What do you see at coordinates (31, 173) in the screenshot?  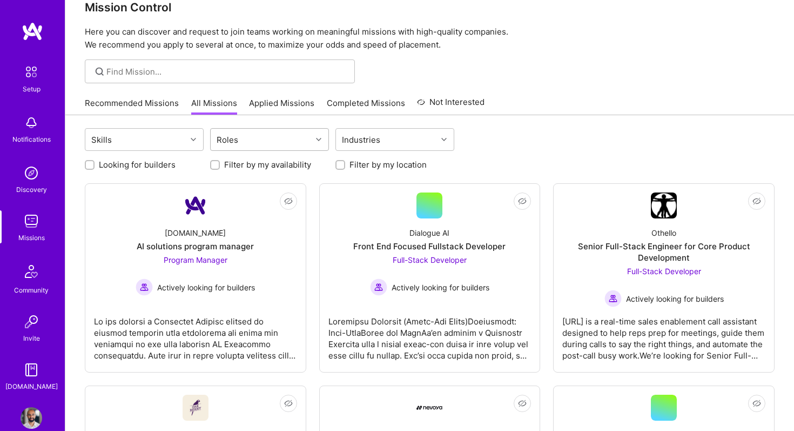 I see `img: discovery` at bounding box center [31, 173].